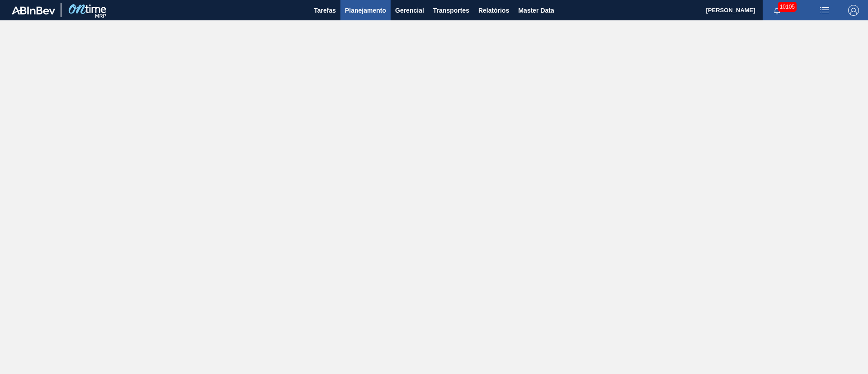  What do you see at coordinates (825, 10) in the screenshot?
I see `img: userActions` at bounding box center [825, 10].